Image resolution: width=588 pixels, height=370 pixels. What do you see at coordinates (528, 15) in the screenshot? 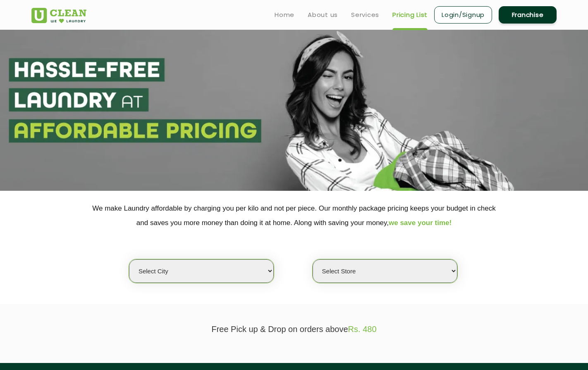
I see `a: Franchise` at bounding box center [528, 15].